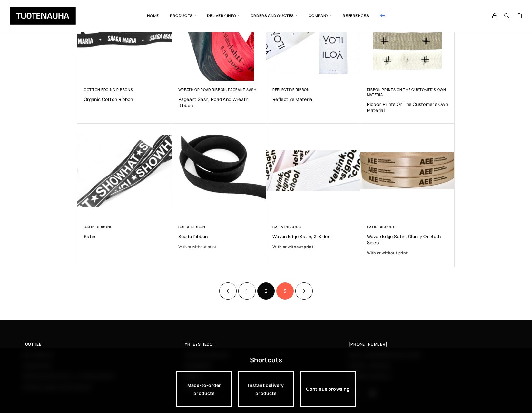  Describe the element at coordinates (519, 16) in the screenshot. I see `a: Cart` at that location.